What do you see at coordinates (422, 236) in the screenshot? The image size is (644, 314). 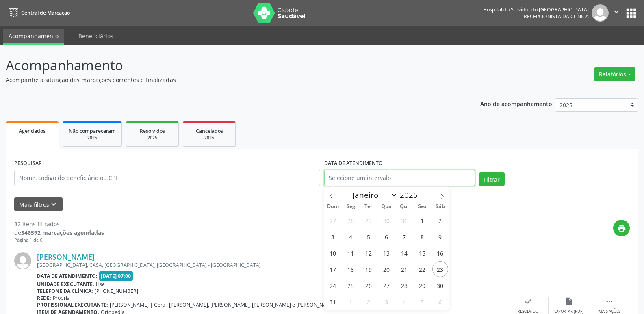 I see `span: Agosto 8, 2025` at bounding box center [422, 236].